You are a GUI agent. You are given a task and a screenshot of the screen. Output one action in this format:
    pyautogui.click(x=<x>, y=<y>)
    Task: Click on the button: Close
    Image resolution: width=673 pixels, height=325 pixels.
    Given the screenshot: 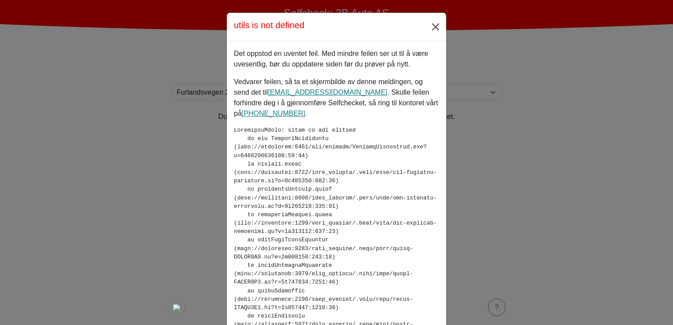 What is the action you would take?
    pyautogui.click(x=436, y=27)
    